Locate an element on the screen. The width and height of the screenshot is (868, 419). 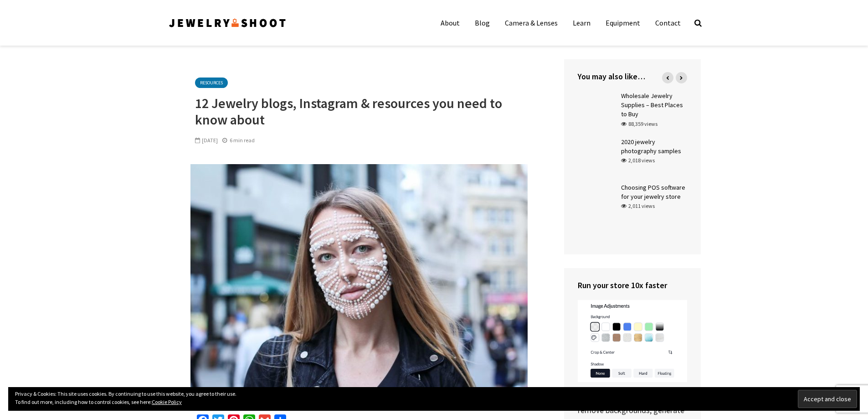
a: Camera & Lenses is located at coordinates (531, 23).